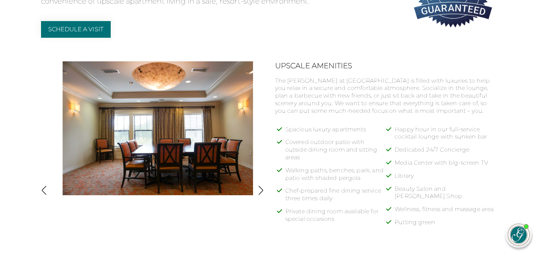  Describe the element at coordinates (337, 177) in the screenshot. I see `li: Walking paths, benches, park, and patio with shaded pergola` at that location.